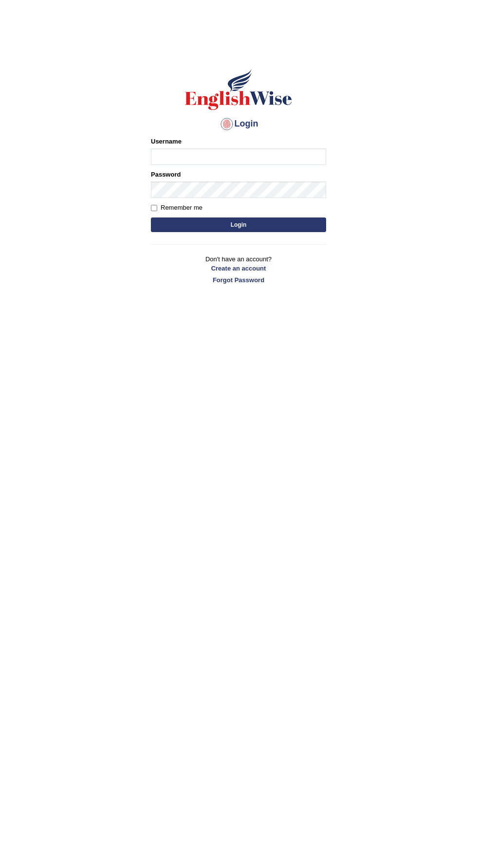 This screenshot has height=868, width=477. I want to click on a: Forgot Password, so click(239, 280).